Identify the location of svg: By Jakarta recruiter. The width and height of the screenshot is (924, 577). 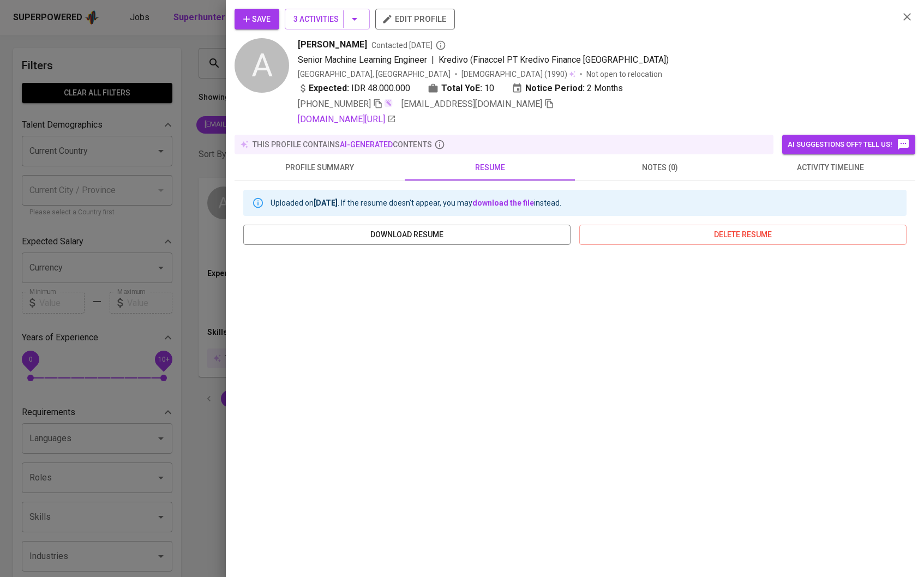
(440, 45).